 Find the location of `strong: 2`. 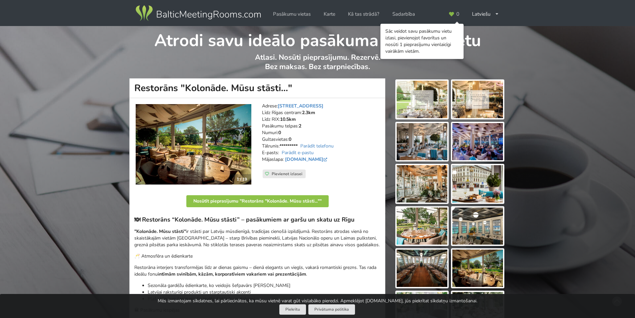

strong: 2 is located at coordinates (300, 126).